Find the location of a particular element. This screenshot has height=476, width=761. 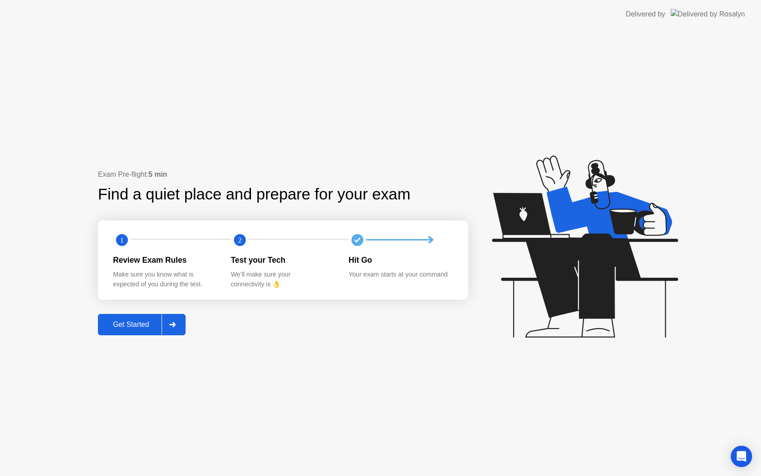

text: 1 is located at coordinates (122, 239).